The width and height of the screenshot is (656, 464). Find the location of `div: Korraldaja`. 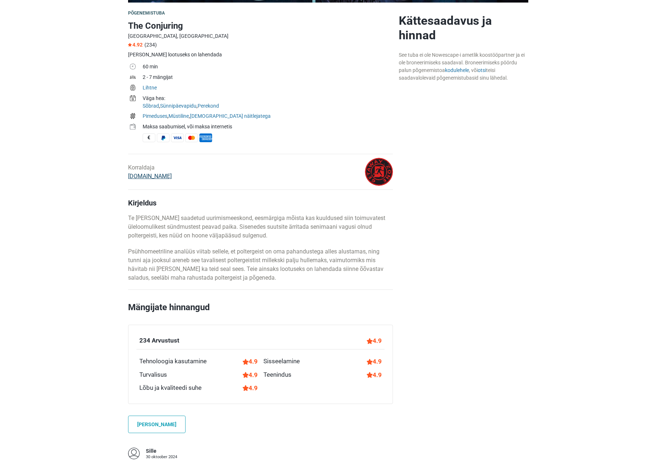

div: Korraldaja is located at coordinates (150, 172).